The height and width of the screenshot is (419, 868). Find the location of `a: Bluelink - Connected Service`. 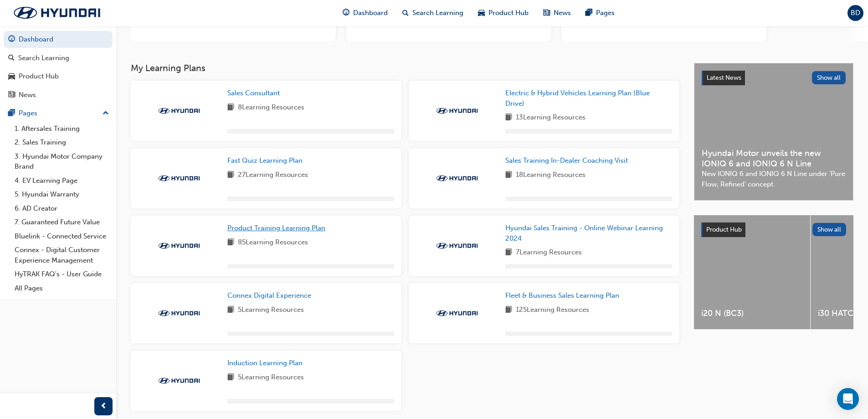

a: Bluelink - Connected Service is located at coordinates (62, 236).